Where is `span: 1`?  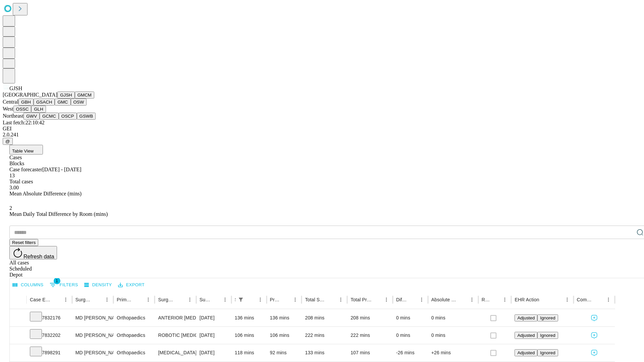
span: 1 is located at coordinates (57, 281).